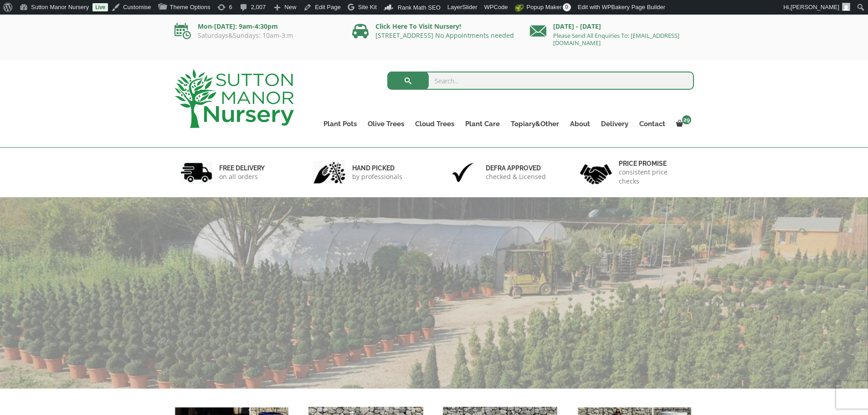 This screenshot has width=868, height=415. What do you see at coordinates (242, 168) in the screenshot?
I see `h6: FREE DELIVERY` at bounding box center [242, 168].